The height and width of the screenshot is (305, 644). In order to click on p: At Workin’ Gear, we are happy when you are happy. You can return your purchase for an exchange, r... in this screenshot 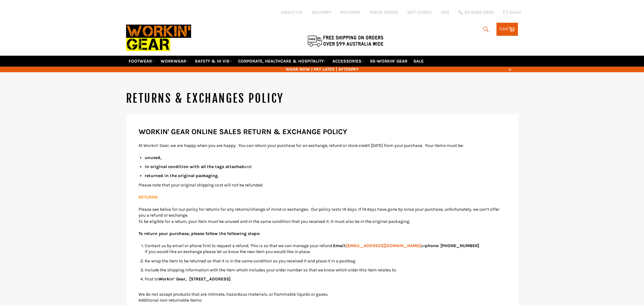, I will do `click(322, 145)`.